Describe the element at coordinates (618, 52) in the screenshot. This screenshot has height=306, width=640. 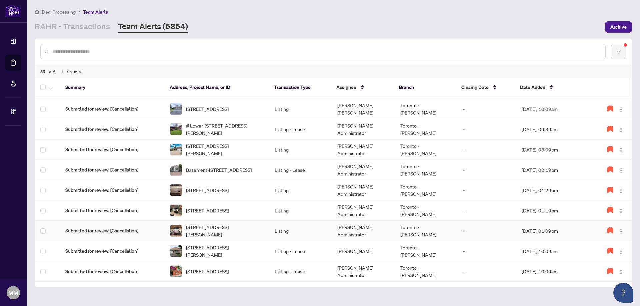
I see `button: filter` at that location.